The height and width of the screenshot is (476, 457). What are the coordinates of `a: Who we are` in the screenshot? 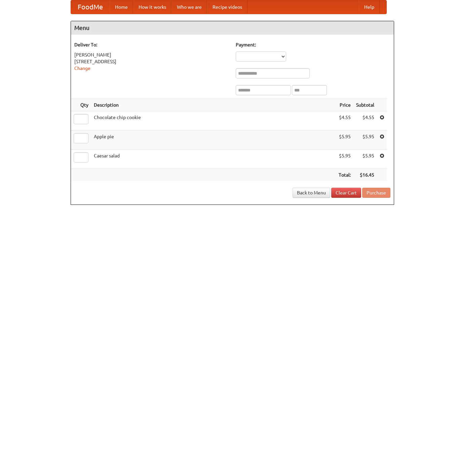 It's located at (189, 7).